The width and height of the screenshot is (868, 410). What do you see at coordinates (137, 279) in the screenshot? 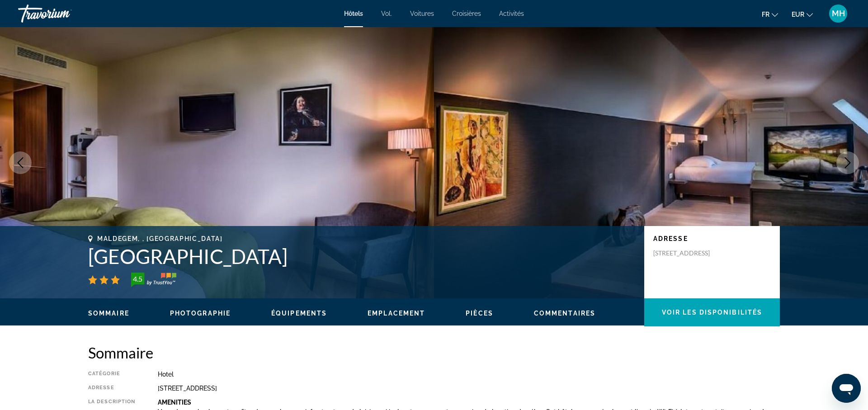
I see `div: 4.5` at bounding box center [137, 279].